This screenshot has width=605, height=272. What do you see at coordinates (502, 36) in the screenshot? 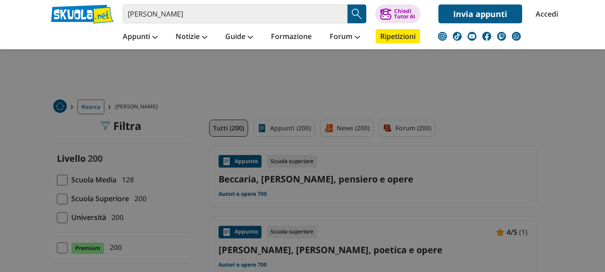
I see `img: twitch` at bounding box center [502, 36].